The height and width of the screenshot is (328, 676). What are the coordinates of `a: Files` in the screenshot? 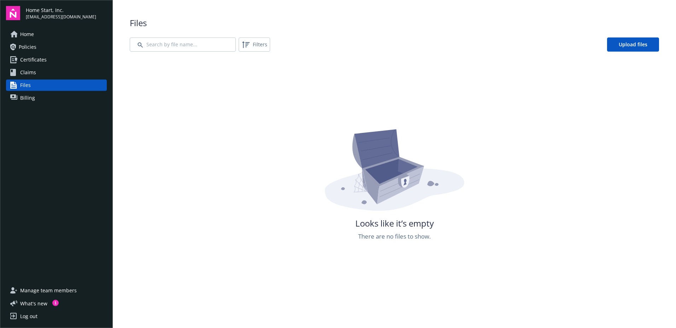 It's located at (56, 85).